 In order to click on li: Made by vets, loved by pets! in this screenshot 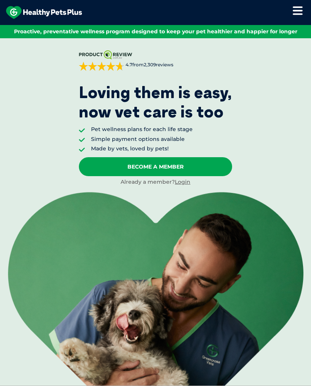, I will do `click(142, 149)`.